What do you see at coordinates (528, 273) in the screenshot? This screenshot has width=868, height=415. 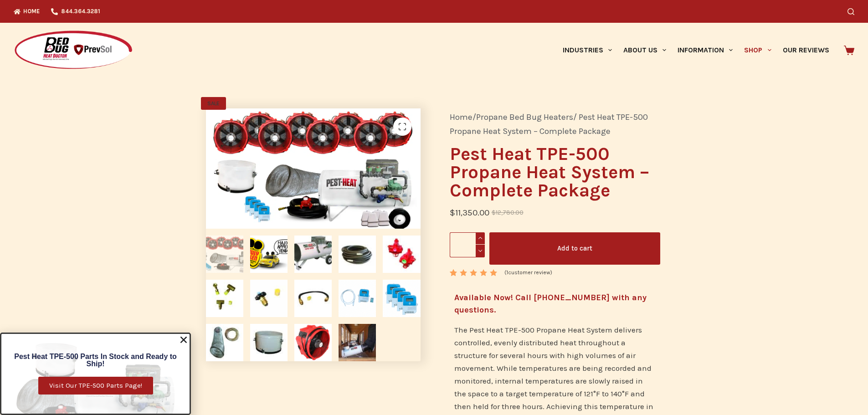 I see `a: (1customer review)` at bounding box center [528, 273].